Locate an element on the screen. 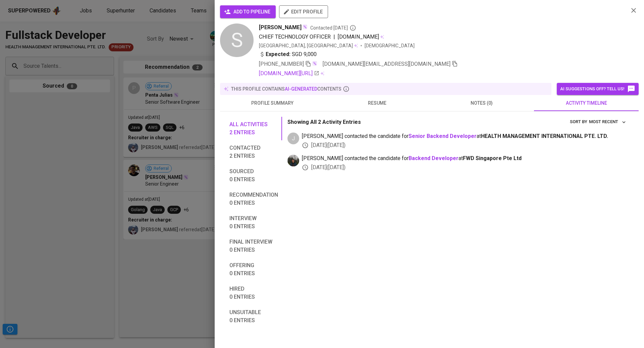 This screenshot has width=644, height=348. div: SGD 9,000 is located at coordinates (288, 54).